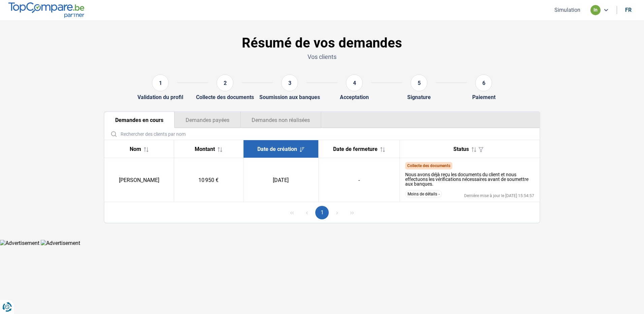 The width and height of the screenshot is (644, 314). What do you see at coordinates (277, 149) in the screenshot?
I see `span: Date de création` at bounding box center [277, 149].